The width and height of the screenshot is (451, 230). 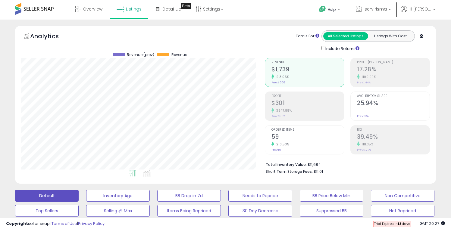 I want to click on span: Avg. Buybox Share, so click(x=393, y=96).